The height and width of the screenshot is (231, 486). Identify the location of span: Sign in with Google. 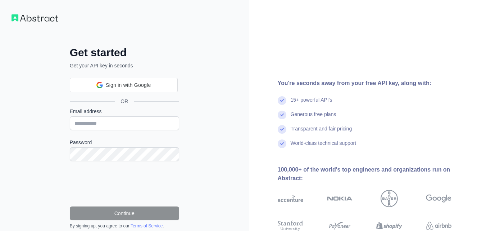
(128, 85).